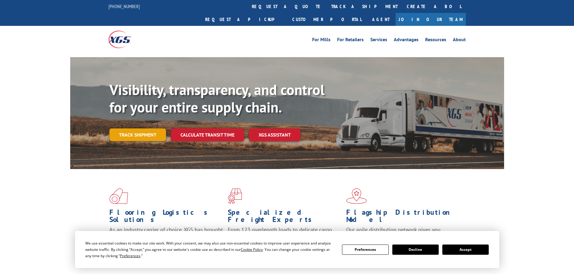  What do you see at coordinates (403, 218) in the screenshot?
I see `h1: Flagship Distribution Model` at bounding box center [403, 218].